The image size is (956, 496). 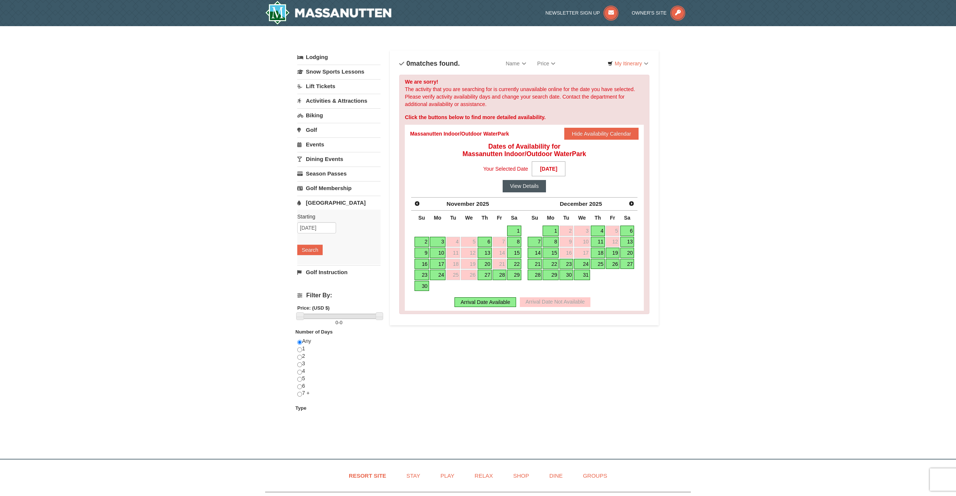 I want to click on a: 27, so click(x=485, y=275).